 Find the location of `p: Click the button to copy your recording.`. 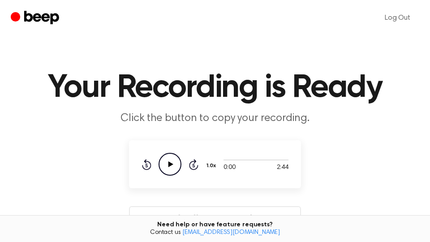

p: Click the button to copy your recording. is located at coordinates (215, 118).